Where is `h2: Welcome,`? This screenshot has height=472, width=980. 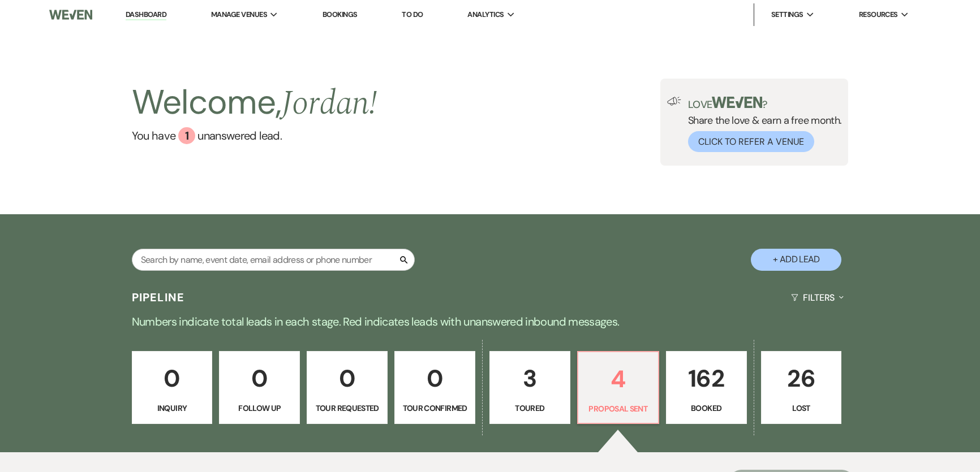 h2: Welcome, is located at coordinates (254, 103).